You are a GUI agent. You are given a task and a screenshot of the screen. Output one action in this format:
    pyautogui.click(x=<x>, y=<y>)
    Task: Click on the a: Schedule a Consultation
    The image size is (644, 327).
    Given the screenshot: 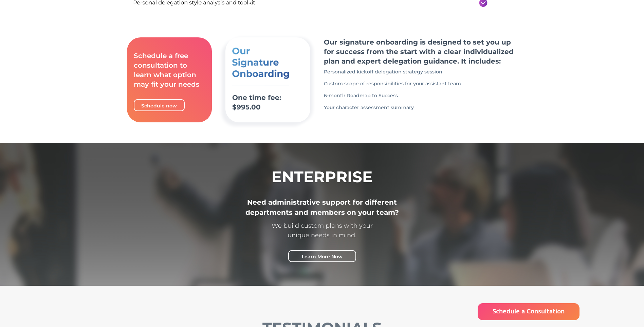 What is the action you would take?
    pyautogui.click(x=529, y=312)
    